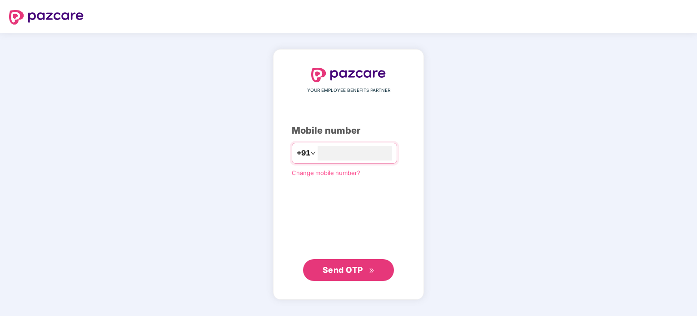 This screenshot has height=316, width=697. What do you see at coordinates (326, 173) in the screenshot?
I see `span: Change mobile number?` at bounding box center [326, 173].